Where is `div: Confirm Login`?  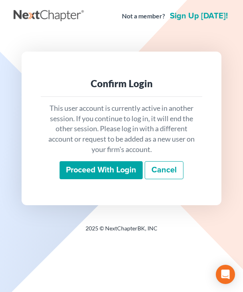 div: Confirm Login is located at coordinates (122, 84).